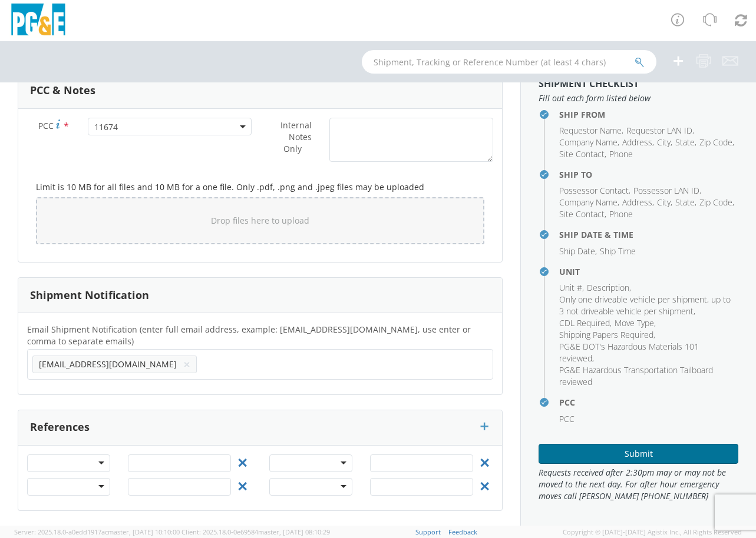 This screenshot has height=538, width=756. What do you see at coordinates (256, 532) in the screenshot?
I see `span: Client: 2025.18.0-0e69584` at bounding box center [256, 532].